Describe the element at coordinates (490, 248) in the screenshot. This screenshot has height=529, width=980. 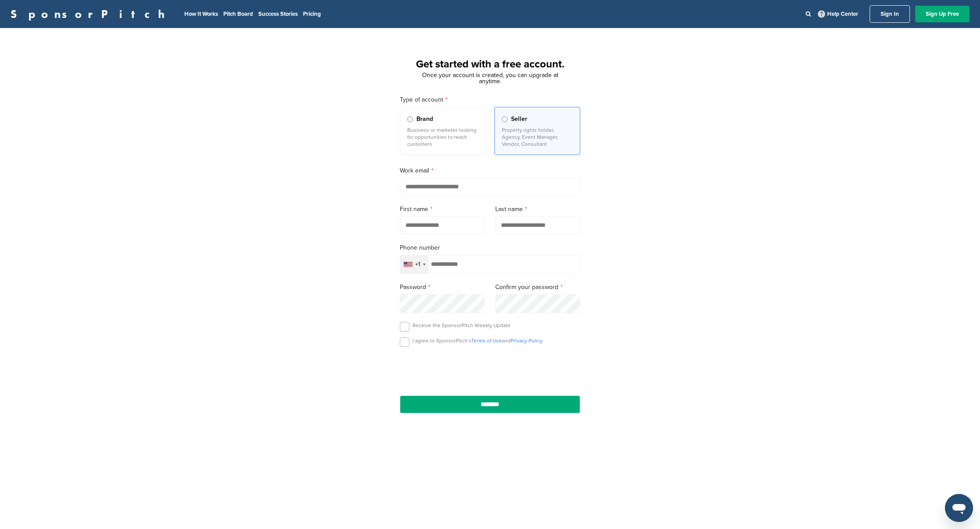
I see `label: Phone number` at that location.